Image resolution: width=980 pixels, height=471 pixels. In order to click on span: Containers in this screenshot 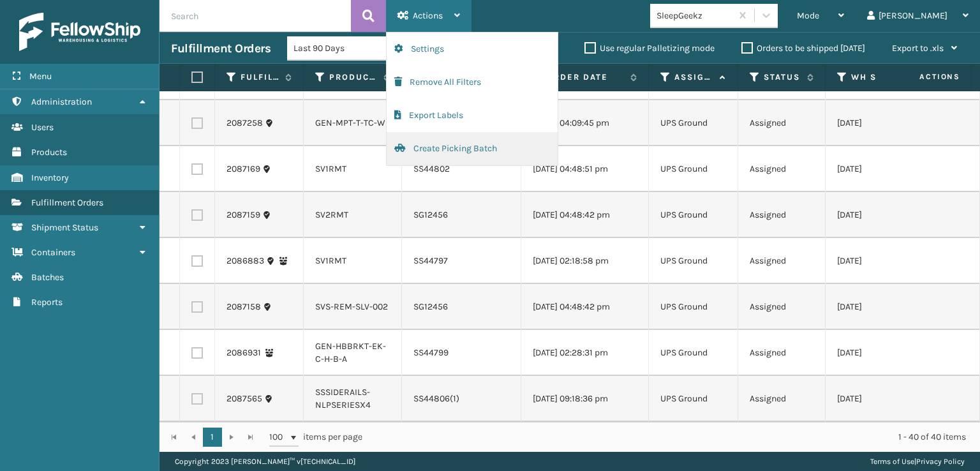, I will do `click(53, 252)`.